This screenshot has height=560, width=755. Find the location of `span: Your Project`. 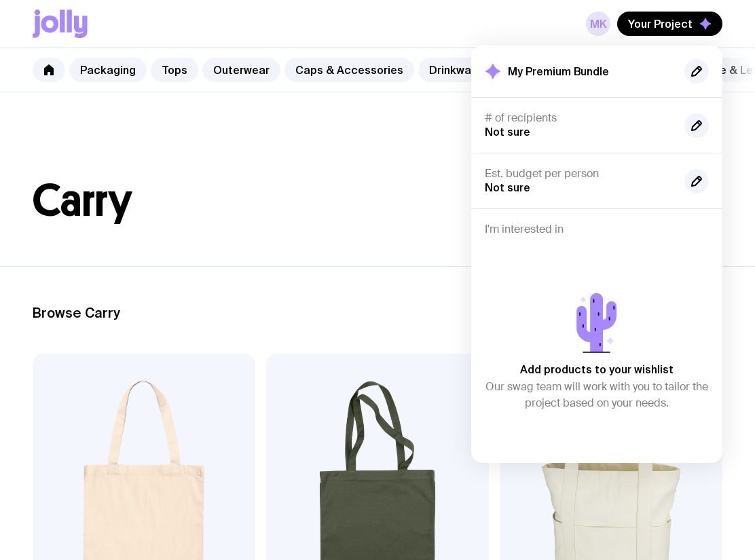

span: Your Project is located at coordinates (660, 24).